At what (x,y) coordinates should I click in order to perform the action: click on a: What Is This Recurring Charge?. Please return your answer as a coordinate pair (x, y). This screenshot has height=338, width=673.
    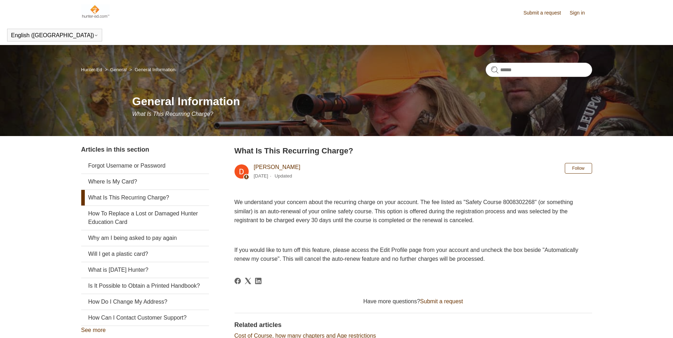
    Looking at the image, I should click on (145, 198).